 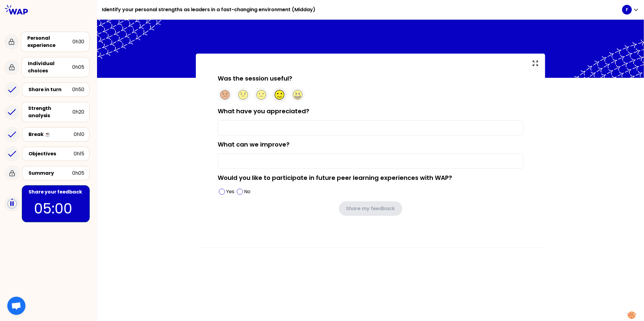 What do you see at coordinates (51, 154) in the screenshot?
I see `div: Objectives` at bounding box center [51, 154].